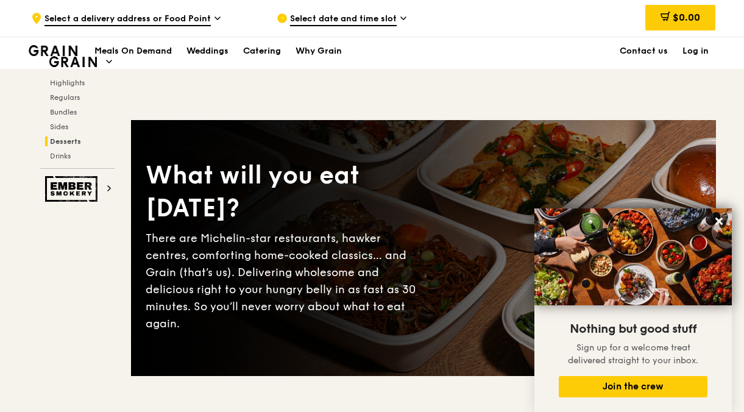  I want to click on div: Weddings, so click(207, 51).